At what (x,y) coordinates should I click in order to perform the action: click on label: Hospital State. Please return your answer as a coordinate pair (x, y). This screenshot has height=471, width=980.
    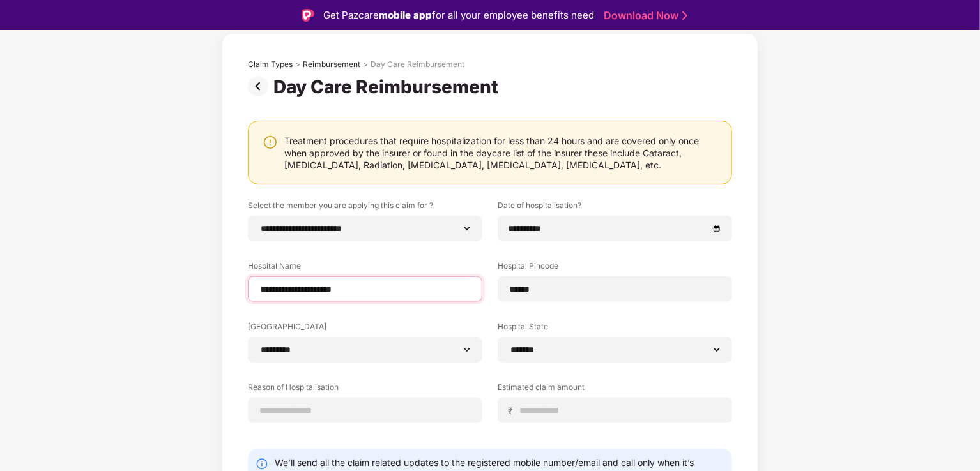
    Looking at the image, I should click on (615, 328).